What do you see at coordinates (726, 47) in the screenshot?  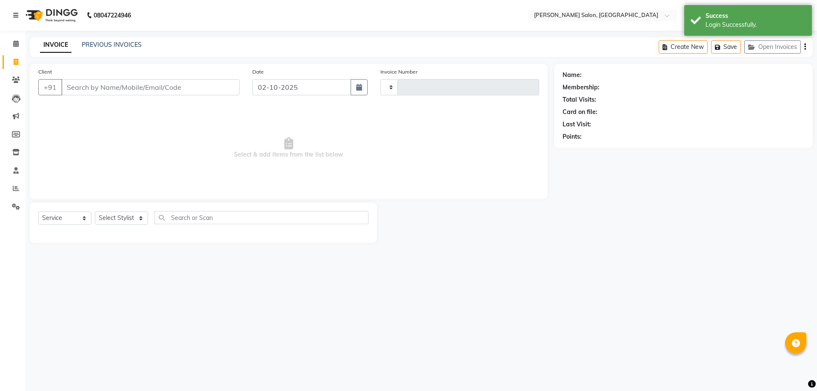 I see `button: Save` at bounding box center [726, 47].